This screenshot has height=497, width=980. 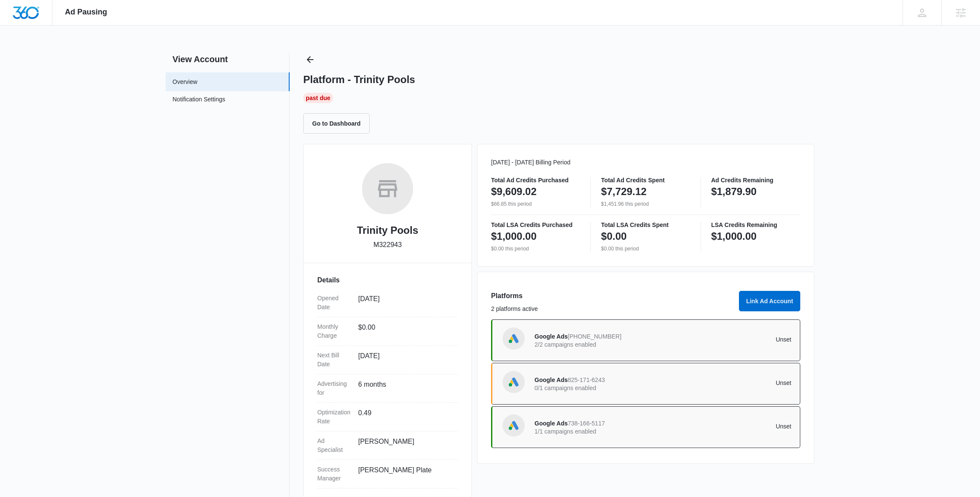 I want to click on button: Back, so click(x=310, y=60).